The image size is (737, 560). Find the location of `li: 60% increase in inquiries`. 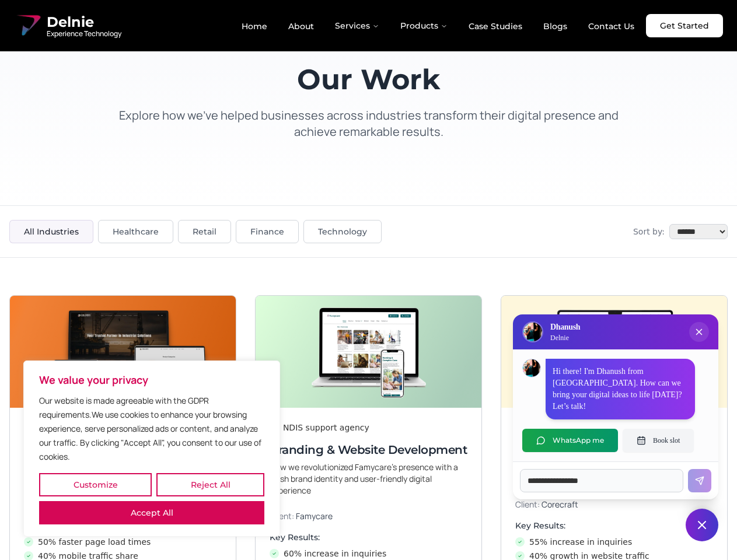

li: 60% increase in inquiries is located at coordinates (368, 554).